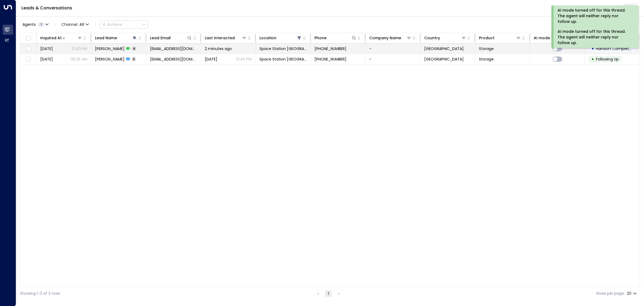 The height and width of the screenshot is (306, 644). What do you see at coordinates (328, 293) in the screenshot?
I see `button: page 1` at bounding box center [328, 293].